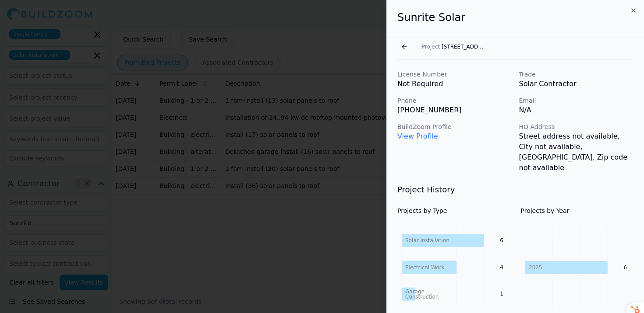 The width and height of the screenshot is (644, 313). What do you see at coordinates (515, 17) in the screenshot?
I see `h2: Sunrite Solar` at bounding box center [515, 17].